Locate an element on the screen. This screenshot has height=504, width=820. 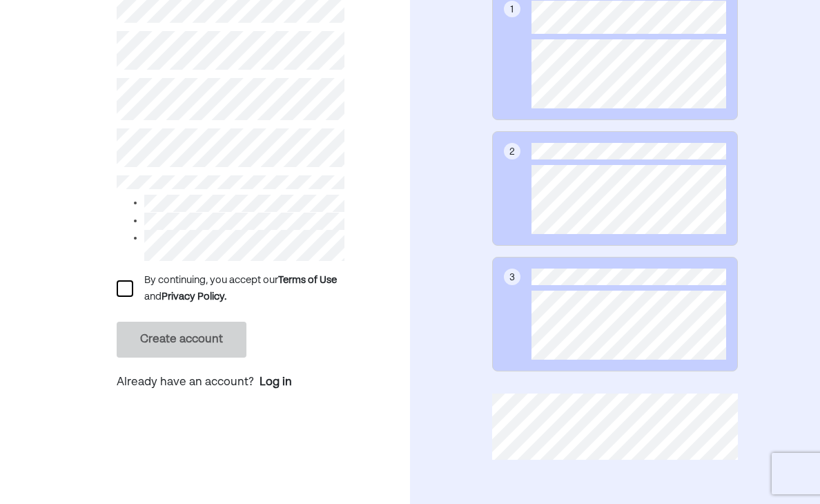
a: Log in is located at coordinates (275, 382).